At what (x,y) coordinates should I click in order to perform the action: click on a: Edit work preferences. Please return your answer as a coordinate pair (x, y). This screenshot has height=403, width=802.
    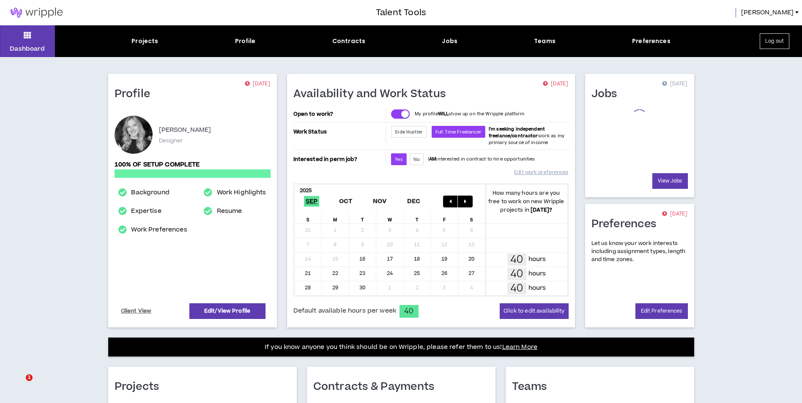
    Looking at the image, I should click on (541, 172).